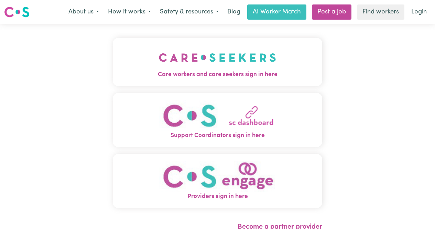  What do you see at coordinates (189, 12) in the screenshot?
I see `button: Safety & resources` at bounding box center [189, 12].